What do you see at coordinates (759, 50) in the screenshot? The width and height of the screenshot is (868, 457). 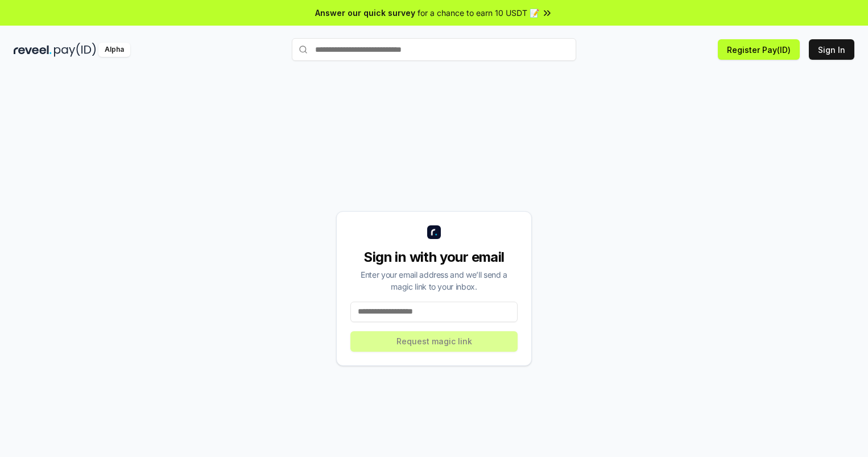 I see `button: Register Pay(ID)` at bounding box center [759, 50].